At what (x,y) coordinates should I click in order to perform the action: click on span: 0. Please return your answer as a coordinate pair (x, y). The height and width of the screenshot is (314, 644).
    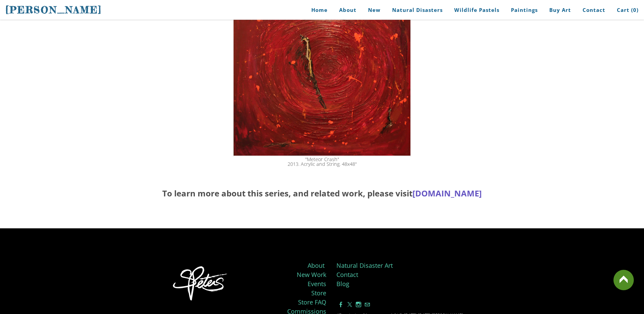
    Looking at the image, I should click on (635, 10).